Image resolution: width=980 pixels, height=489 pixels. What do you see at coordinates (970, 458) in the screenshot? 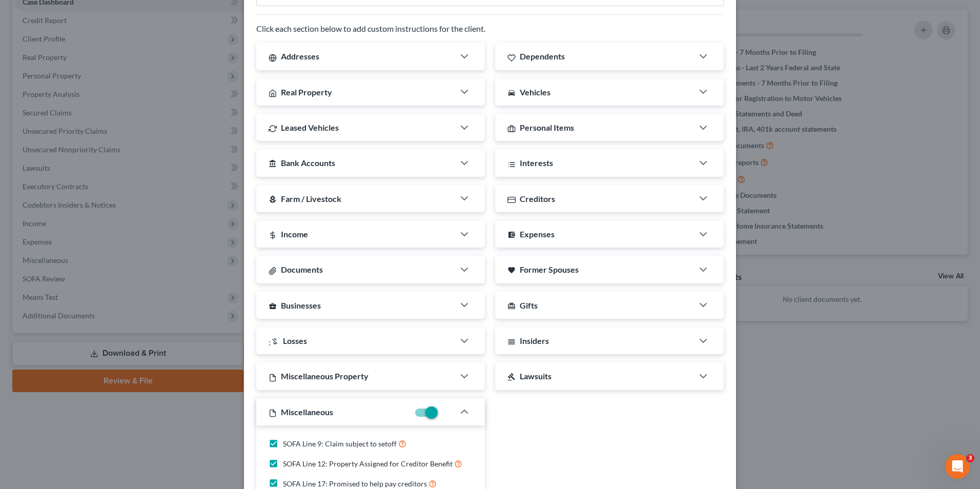
I see `span: 3` at bounding box center [970, 458].